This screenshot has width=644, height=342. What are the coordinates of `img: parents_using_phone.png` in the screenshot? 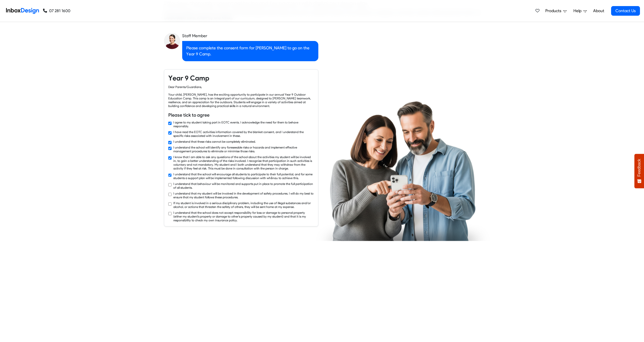 It's located at (403, 171).